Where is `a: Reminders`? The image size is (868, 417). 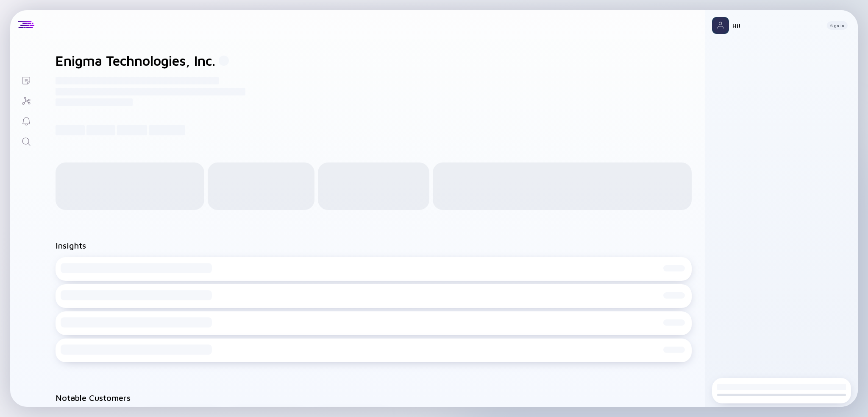
a: Reminders is located at coordinates (25, 121).